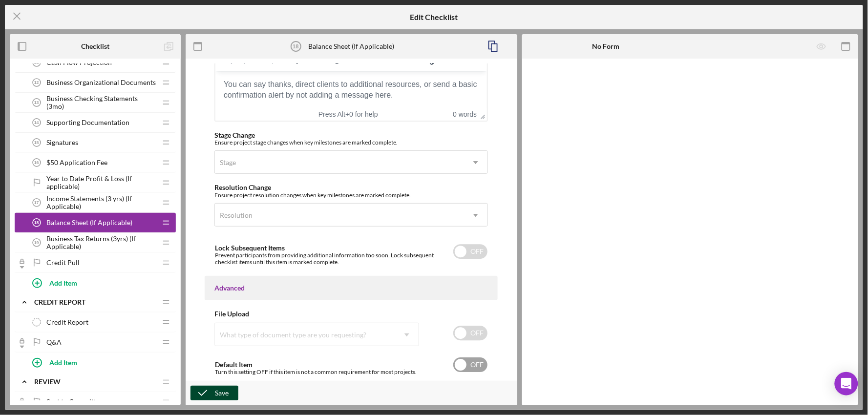 This screenshot has height=415, width=868. What do you see at coordinates (37, 82) in the screenshot?
I see `tspan: 12` at bounding box center [37, 82].